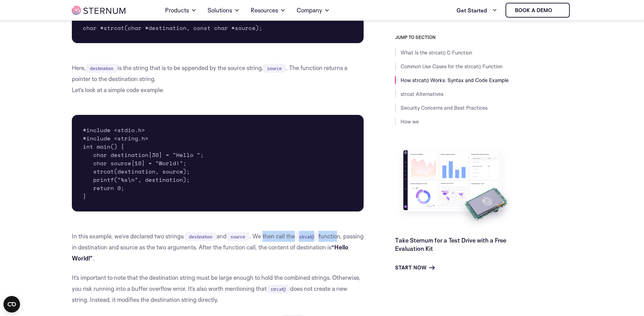  I want to click on a: Resources, so click(268, 10).